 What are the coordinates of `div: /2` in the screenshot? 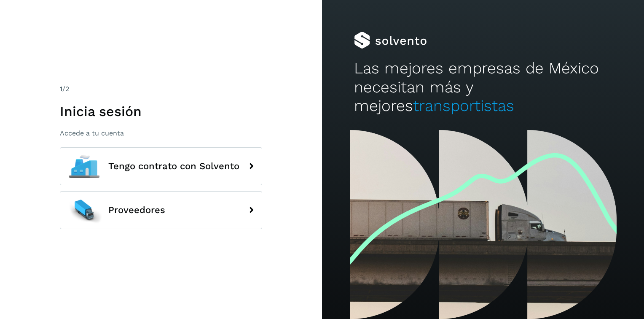 It's located at (161, 89).